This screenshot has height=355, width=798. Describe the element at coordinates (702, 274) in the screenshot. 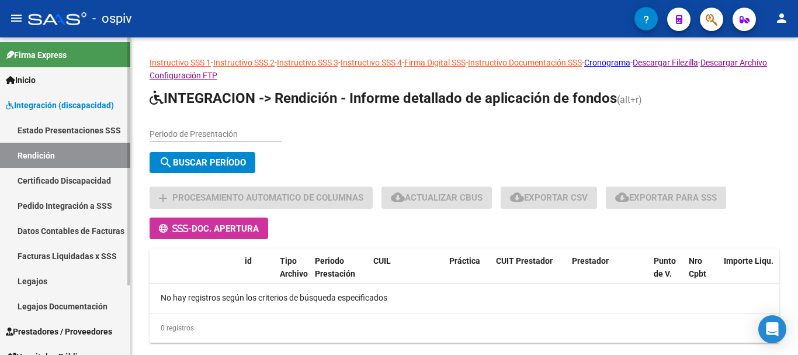

I see `datatable-header-cell: Nro Cpbt` at that location.